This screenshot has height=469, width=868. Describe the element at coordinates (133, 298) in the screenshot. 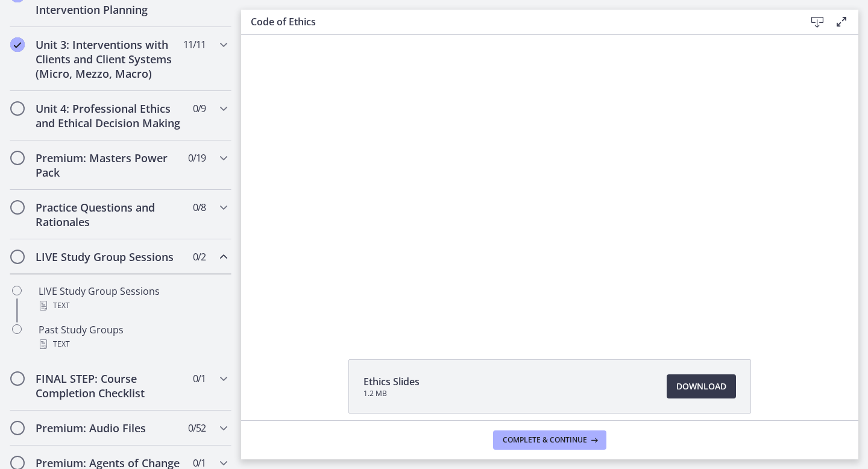

I see `div: LIVE Study Group Sessions` at that location.